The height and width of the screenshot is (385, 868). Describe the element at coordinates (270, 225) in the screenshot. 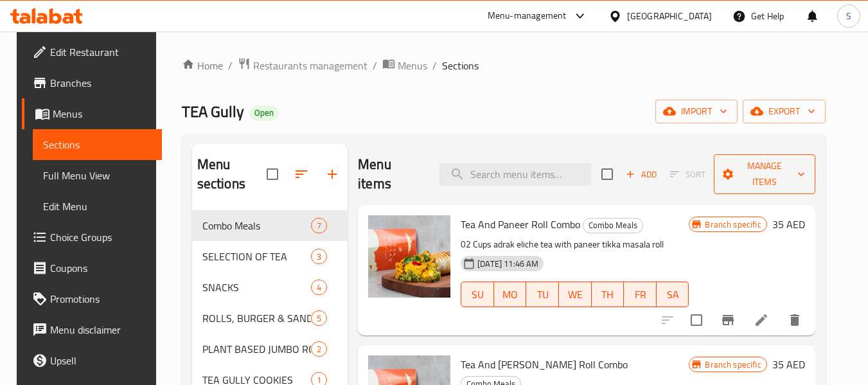

I see `div: Combo Meals7` at that location.